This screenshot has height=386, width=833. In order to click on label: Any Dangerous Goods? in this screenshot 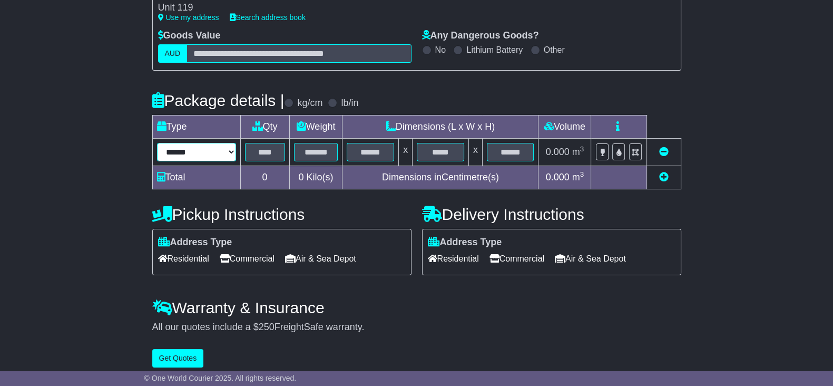, I will do `click(480, 36)`.